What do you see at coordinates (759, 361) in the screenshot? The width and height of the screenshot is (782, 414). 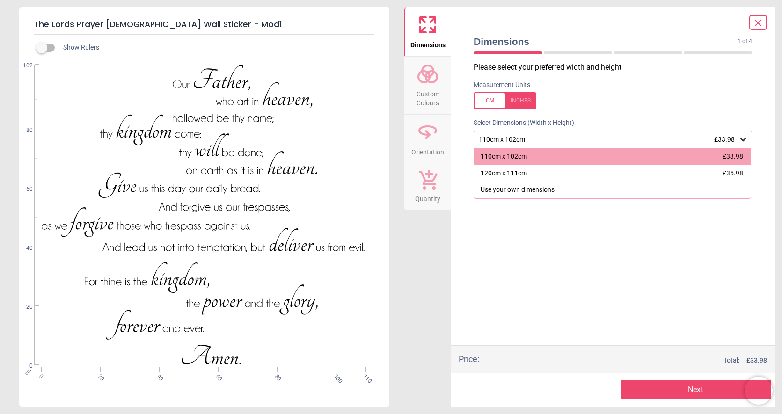 I see `span: 33.98` at bounding box center [759, 361].